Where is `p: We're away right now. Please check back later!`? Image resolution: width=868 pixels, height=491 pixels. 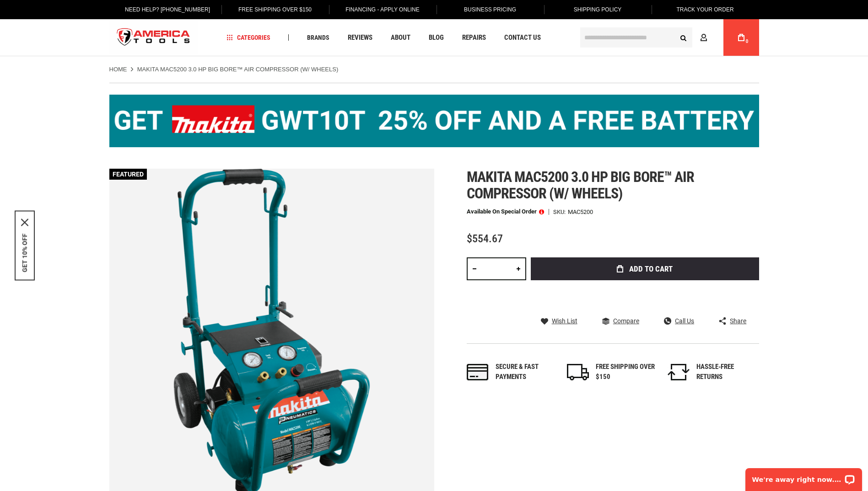
p: We're away right now. Please check back later! is located at coordinates (58, 17).